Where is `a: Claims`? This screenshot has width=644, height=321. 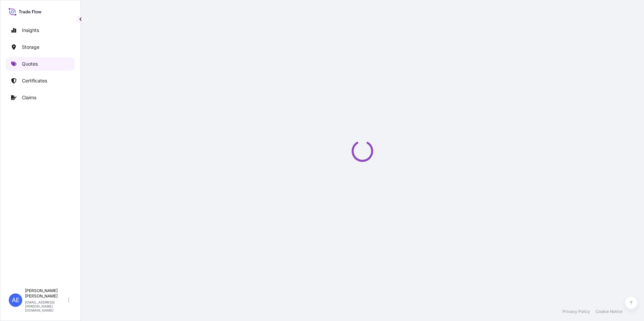 a: Claims is located at coordinates (41, 97).